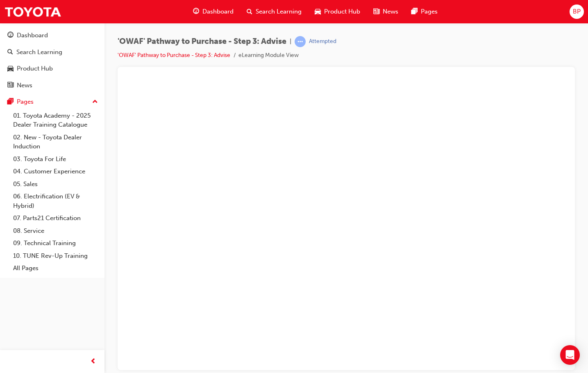 The width and height of the screenshot is (588, 373). Describe the element at coordinates (55, 159) in the screenshot. I see `a: 03. Toyota For Life` at that location.